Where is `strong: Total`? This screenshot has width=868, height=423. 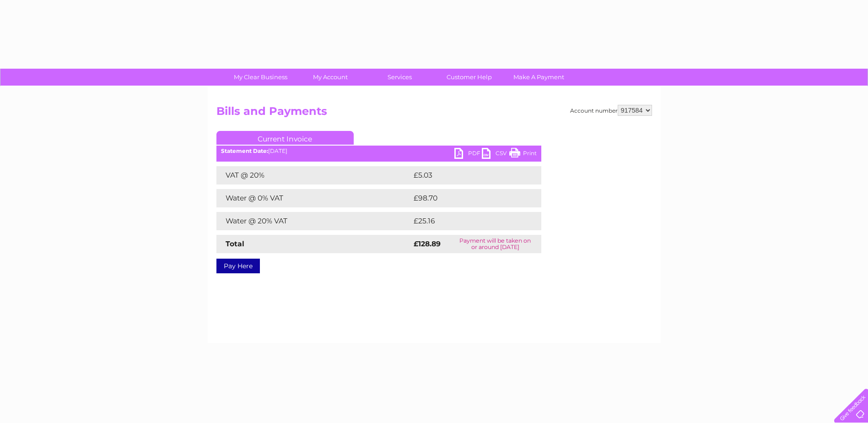 strong: Total is located at coordinates (235, 244).